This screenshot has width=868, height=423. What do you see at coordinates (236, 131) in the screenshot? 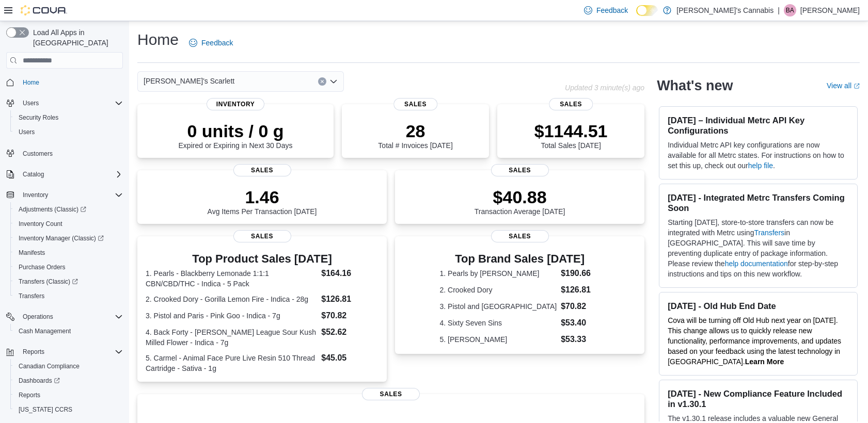
I see `p: 0 units / 0 g` at bounding box center [236, 131].